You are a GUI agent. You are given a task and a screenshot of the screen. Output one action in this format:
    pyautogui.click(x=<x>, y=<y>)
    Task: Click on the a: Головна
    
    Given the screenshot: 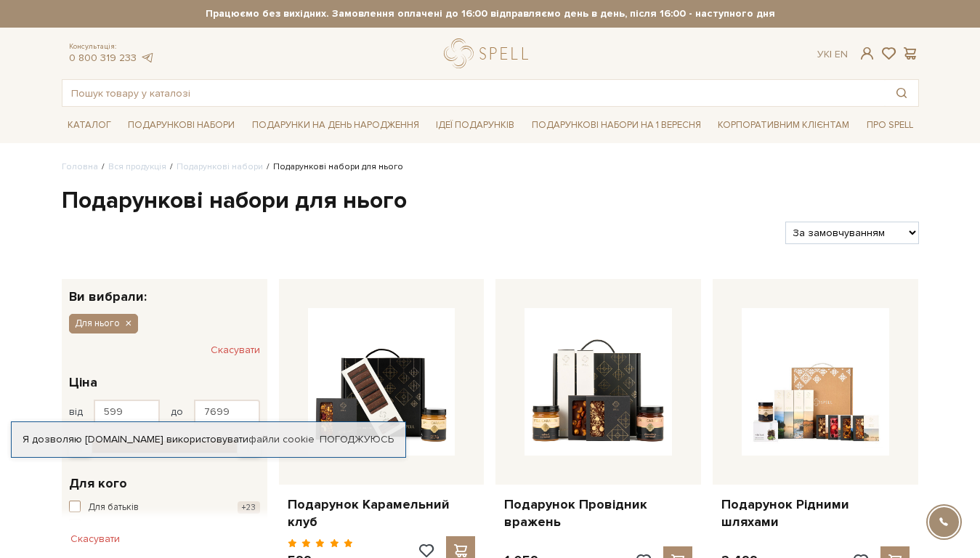 What is the action you would take?
    pyautogui.click(x=80, y=166)
    